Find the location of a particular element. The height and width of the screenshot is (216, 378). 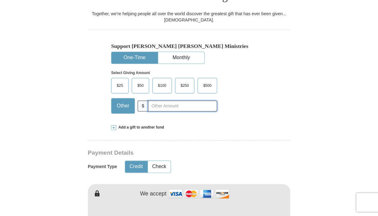

button: One-Time is located at coordinates (135, 58).